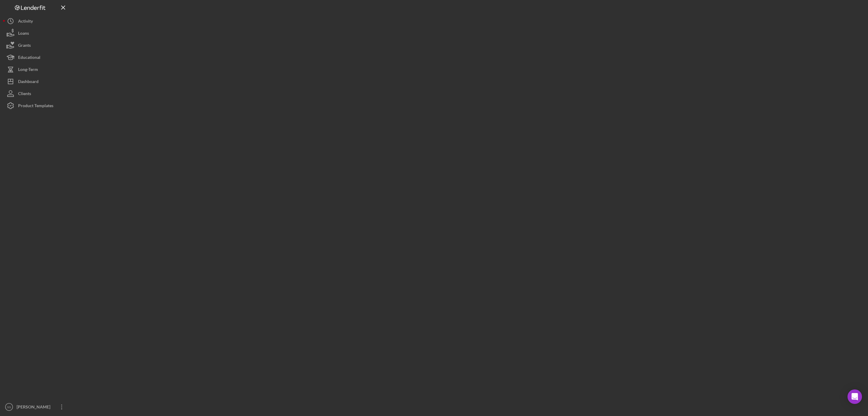 The width and height of the screenshot is (868, 416). I want to click on div: Activity, so click(26, 21).